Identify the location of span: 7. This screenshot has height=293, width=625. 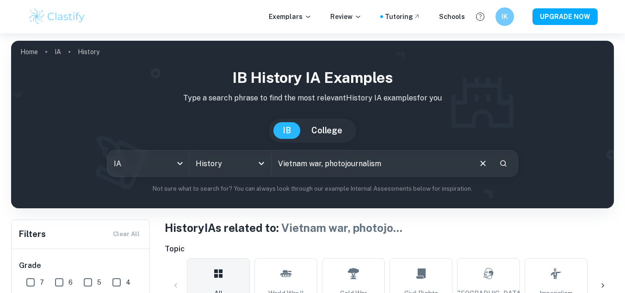
(42, 282).